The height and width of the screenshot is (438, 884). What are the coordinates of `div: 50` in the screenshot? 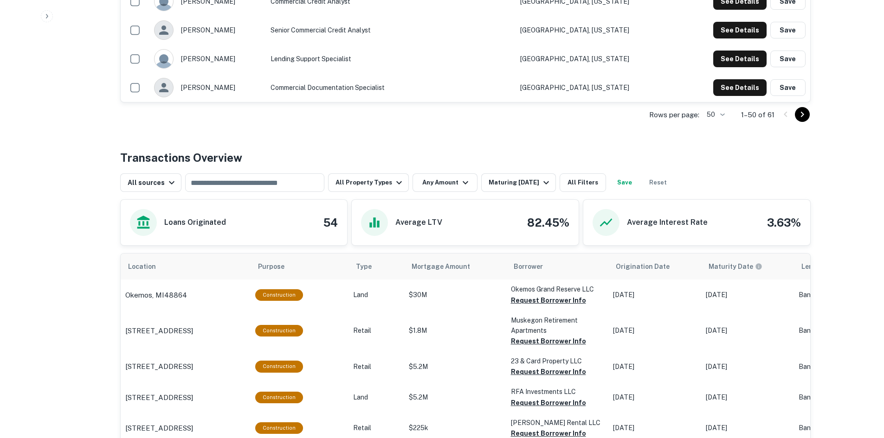 It's located at (714, 115).